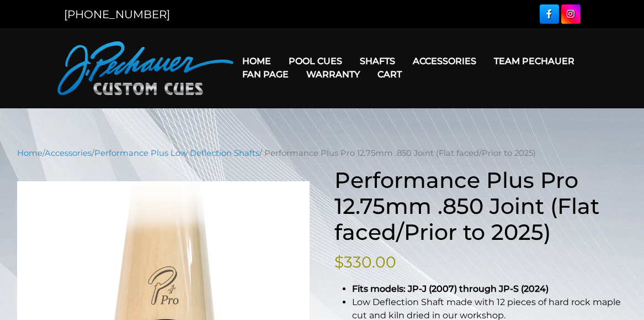 This screenshot has height=320, width=644. Describe the element at coordinates (535, 61) in the screenshot. I see `a: Team Pechauer` at that location.